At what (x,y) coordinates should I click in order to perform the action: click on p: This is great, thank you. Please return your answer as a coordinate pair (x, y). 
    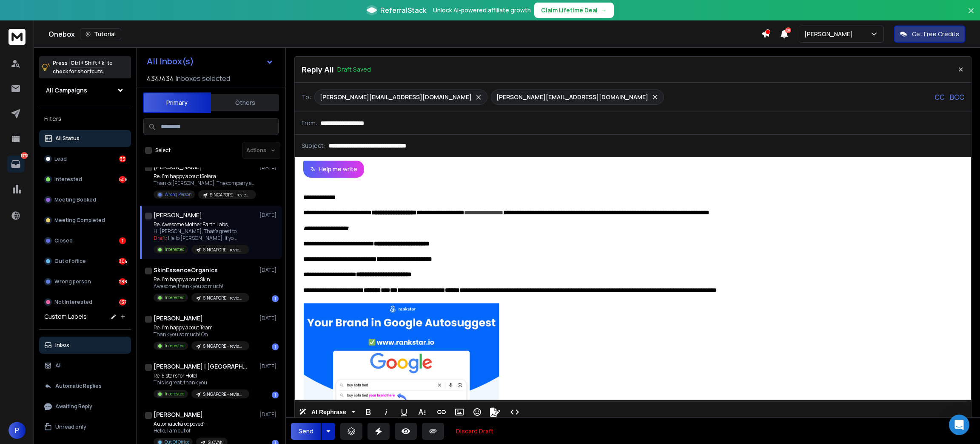
    Looking at the image, I should click on (201, 382).